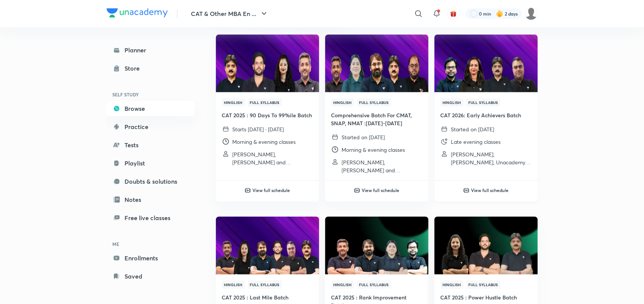 The height and width of the screenshot is (304, 644). I want to click on button: avatar, so click(453, 14).